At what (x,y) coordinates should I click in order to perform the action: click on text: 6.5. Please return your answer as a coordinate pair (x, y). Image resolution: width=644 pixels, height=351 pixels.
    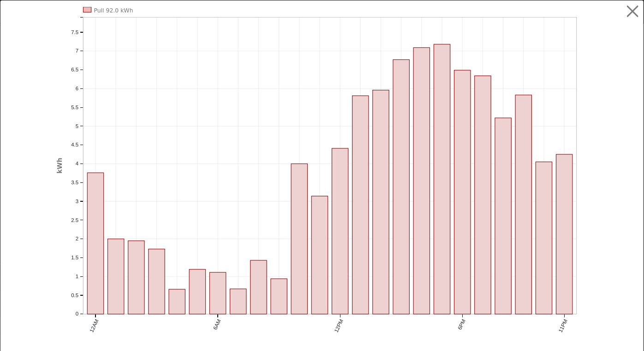
    Looking at the image, I should click on (74, 69).